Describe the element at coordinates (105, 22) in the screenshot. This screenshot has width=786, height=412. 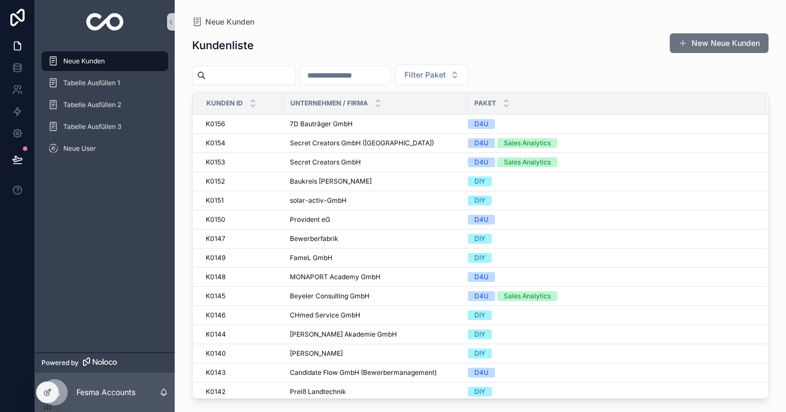
I see `img: App logo` at that location.